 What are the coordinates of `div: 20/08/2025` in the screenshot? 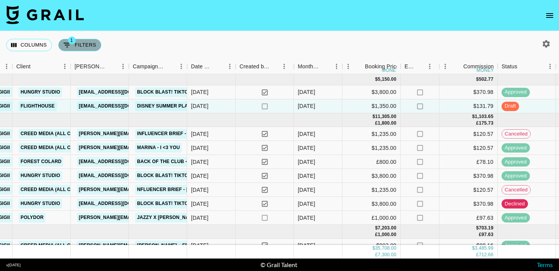 It's located at (200, 92).